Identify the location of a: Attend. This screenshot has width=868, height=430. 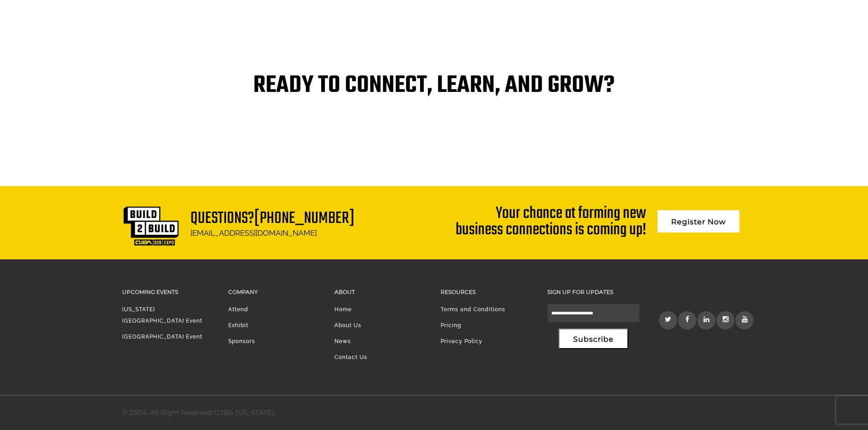
(238, 309).